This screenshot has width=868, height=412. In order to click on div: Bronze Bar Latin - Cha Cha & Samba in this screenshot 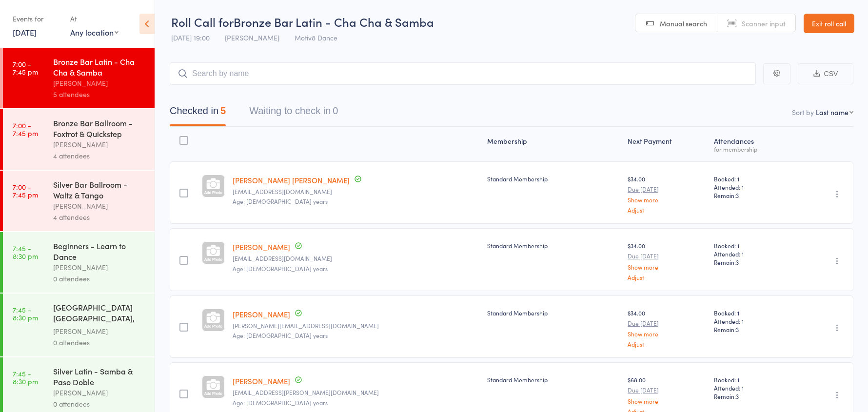, I will do `click(100, 67)`.